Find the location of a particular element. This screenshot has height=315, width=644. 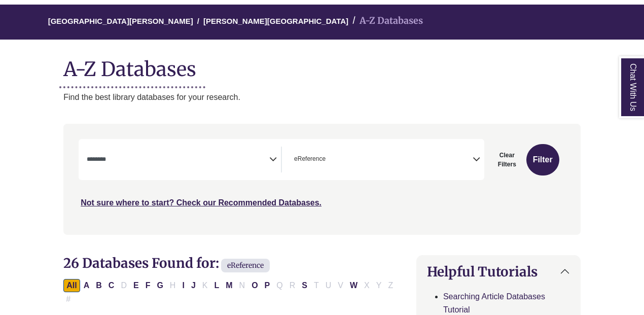

button: Submit for Search Results is located at coordinates (542, 160).